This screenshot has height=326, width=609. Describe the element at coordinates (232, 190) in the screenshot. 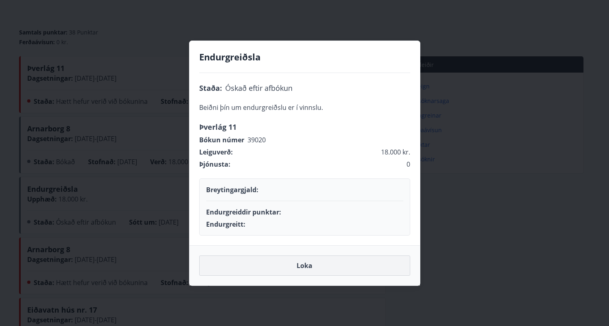

I see `p: Breytingargjald :` at that location.